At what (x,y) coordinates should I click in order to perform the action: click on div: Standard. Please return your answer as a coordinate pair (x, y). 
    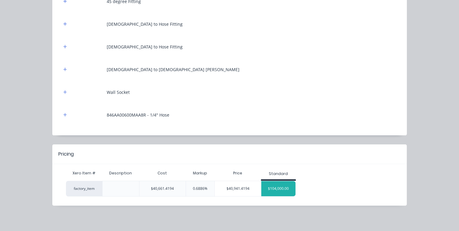
    Looking at the image, I should click on (278, 174).